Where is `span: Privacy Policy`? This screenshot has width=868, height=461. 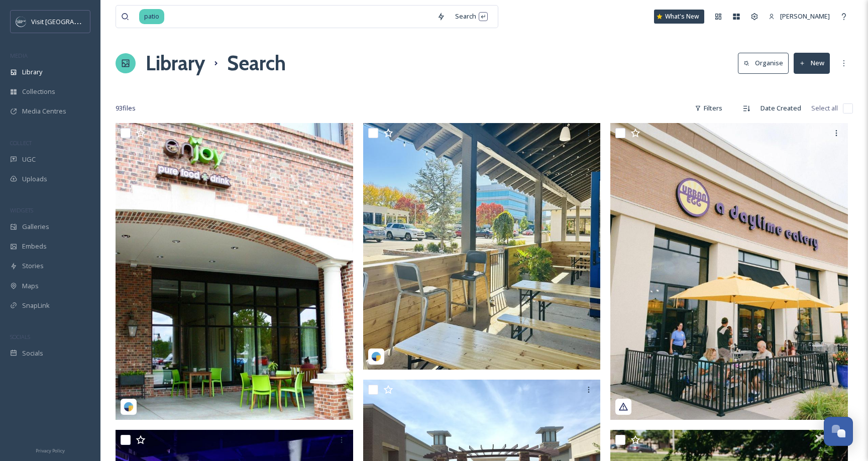
span: Privacy Policy is located at coordinates (50, 451).